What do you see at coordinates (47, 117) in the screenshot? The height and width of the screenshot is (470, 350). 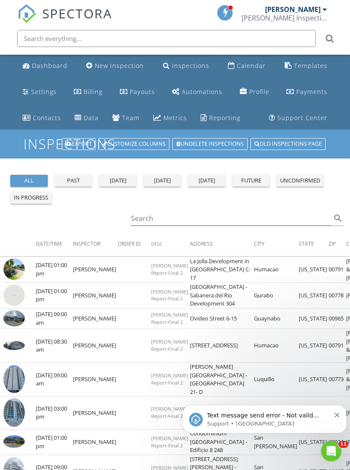 I see `div: Contacts` at bounding box center [47, 117].